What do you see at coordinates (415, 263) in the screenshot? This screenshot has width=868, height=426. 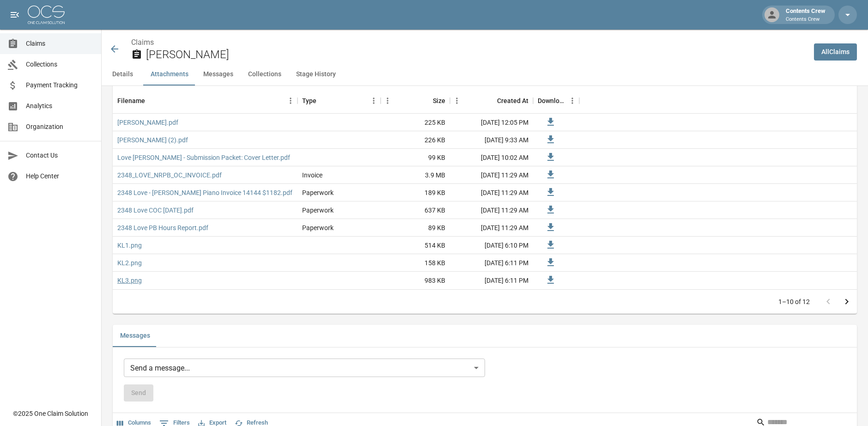 I see `div: 158 KB` at bounding box center [415, 263].